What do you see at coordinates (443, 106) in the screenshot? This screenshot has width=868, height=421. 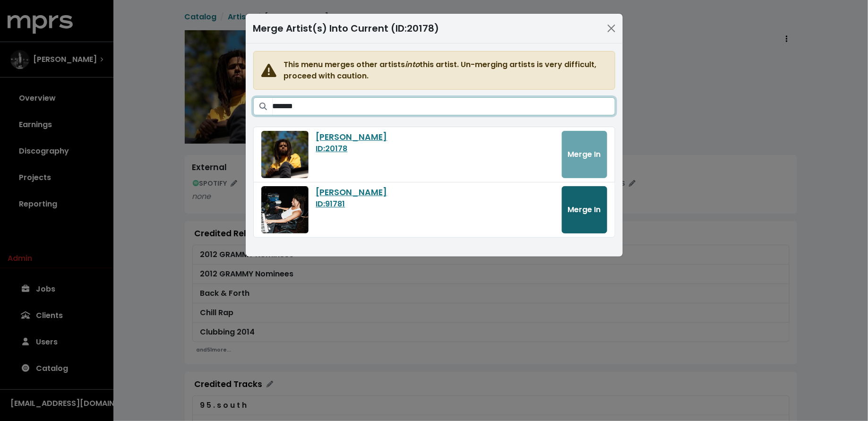 I see `input: Search artists` at bounding box center [443, 106].